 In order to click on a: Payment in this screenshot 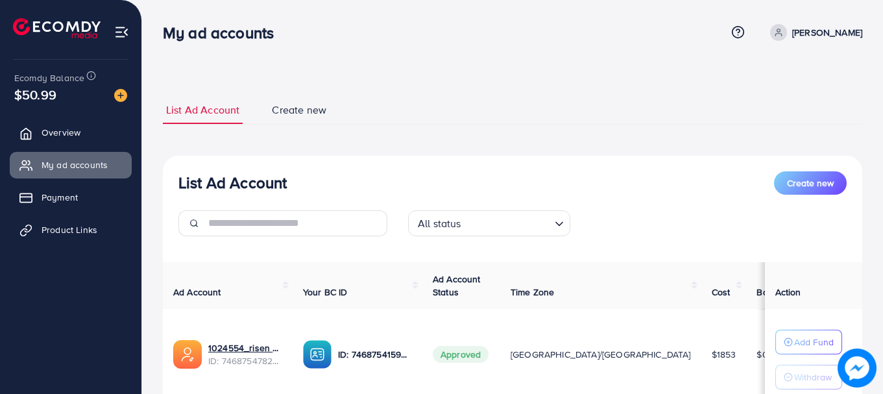, I will do `click(71, 197)`.